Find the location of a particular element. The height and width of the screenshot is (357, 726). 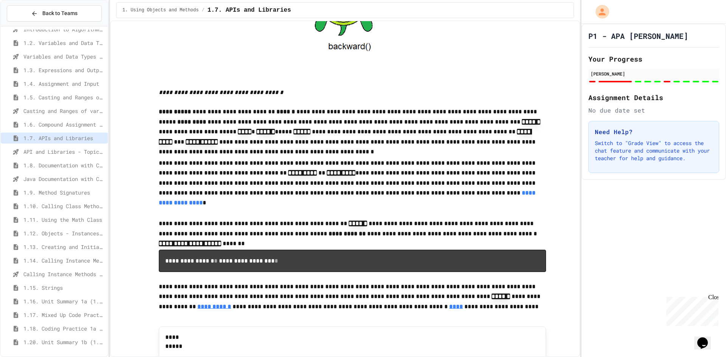

div: My Account is located at coordinates (599, 12).